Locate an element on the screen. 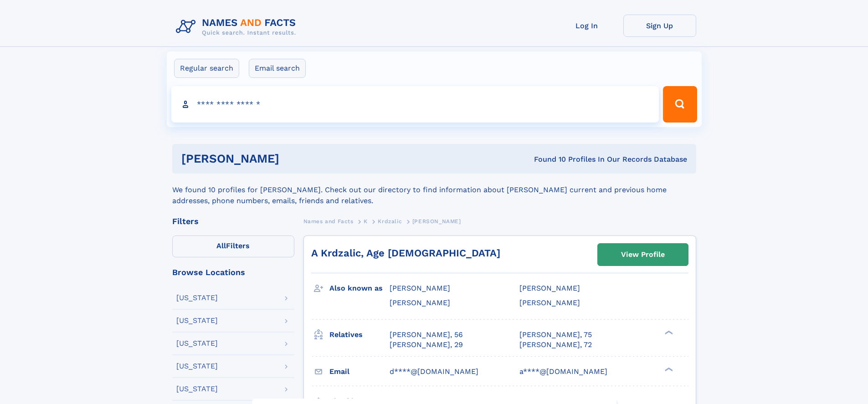 The height and width of the screenshot is (404, 868). h3: Relatives is located at coordinates (360, 335).